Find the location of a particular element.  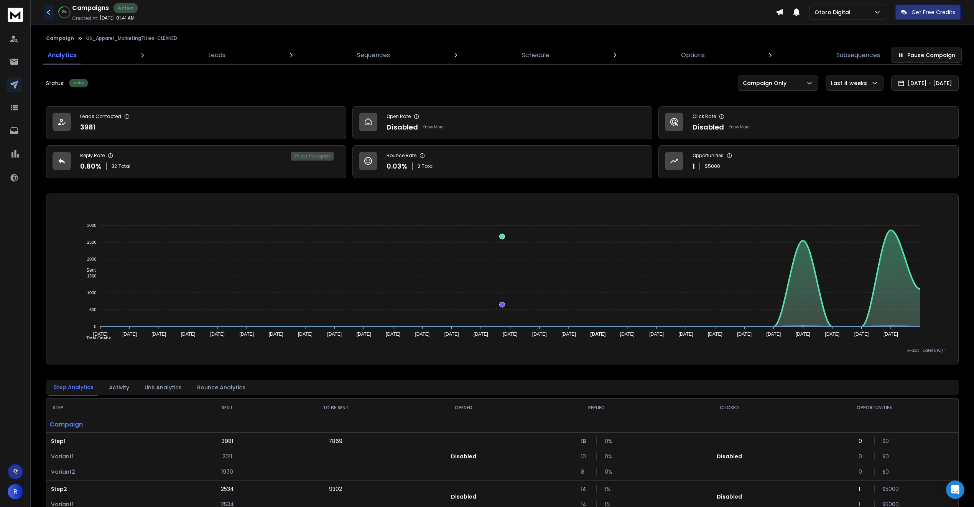

p: Created At: is located at coordinates (85, 18).